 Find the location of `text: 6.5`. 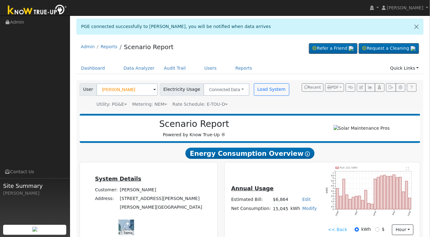

text: 6.5 is located at coordinates (333, 176).